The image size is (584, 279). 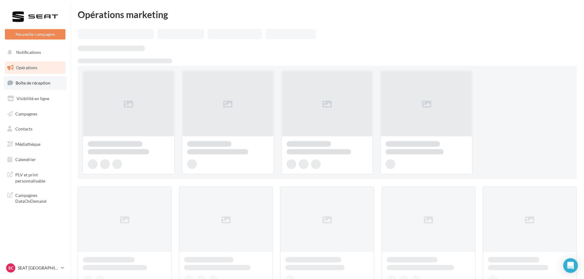 What do you see at coordinates (35, 144) in the screenshot?
I see `a: Médiathèque` at bounding box center [35, 144].